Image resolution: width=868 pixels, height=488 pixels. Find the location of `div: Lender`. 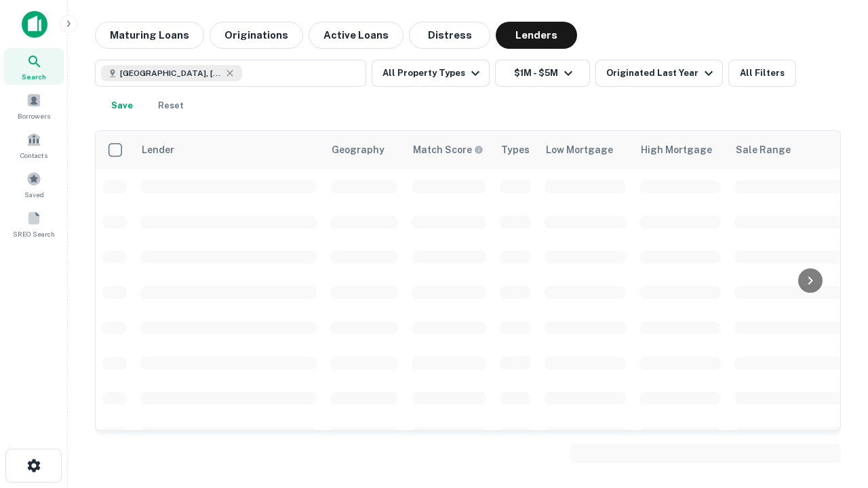

div: Lender is located at coordinates (158, 150).